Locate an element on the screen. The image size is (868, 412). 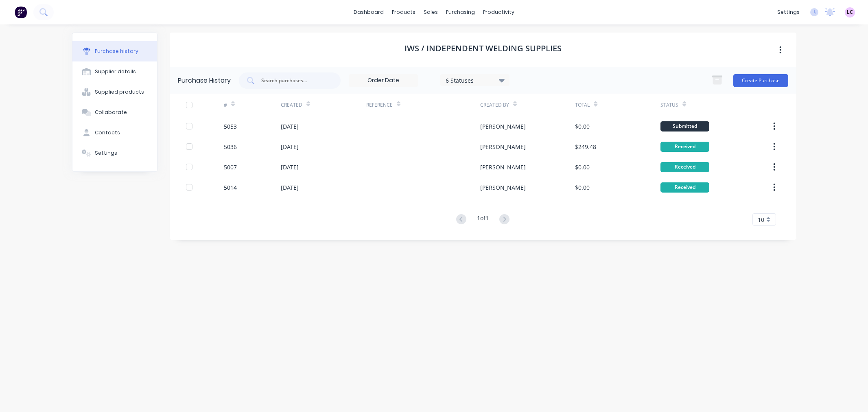
button: Create Purchase is located at coordinates (761, 80).